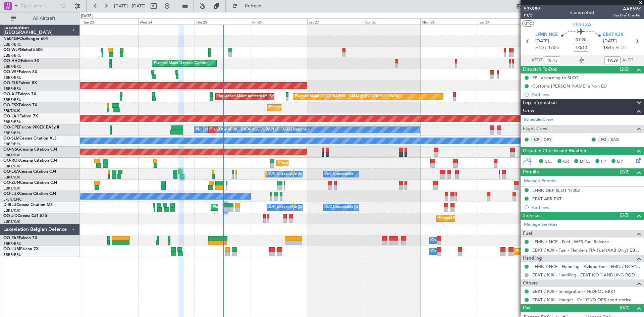  What do you see at coordinates (539, 103) in the screenshot?
I see `span: Leg Information` at bounding box center [539, 103].